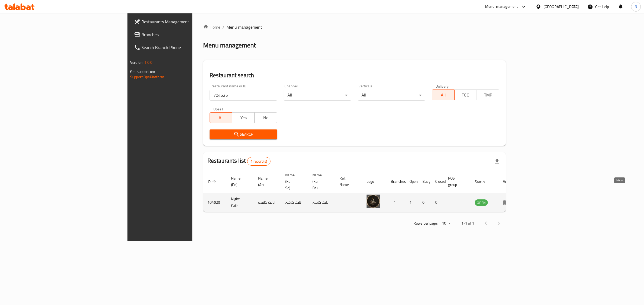 Image resolution: width=644 pixels, height=305 pixels. Describe the element at coordinates (148, 62) in the screenshot. I see `span: 1.0.0` at that location.